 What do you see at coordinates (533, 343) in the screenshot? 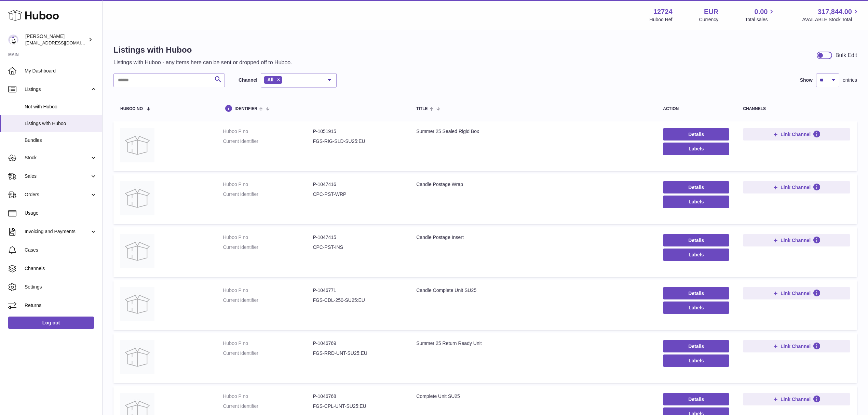
I see `div: Summer 25 Return Ready Unit` at bounding box center [533, 343].